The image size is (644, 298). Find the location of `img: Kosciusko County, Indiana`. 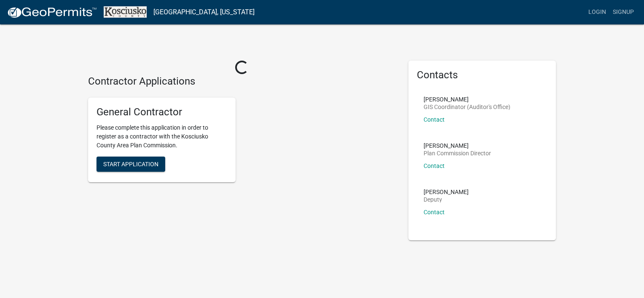

img: Kosciusko County, Indiana is located at coordinates (125, 12).